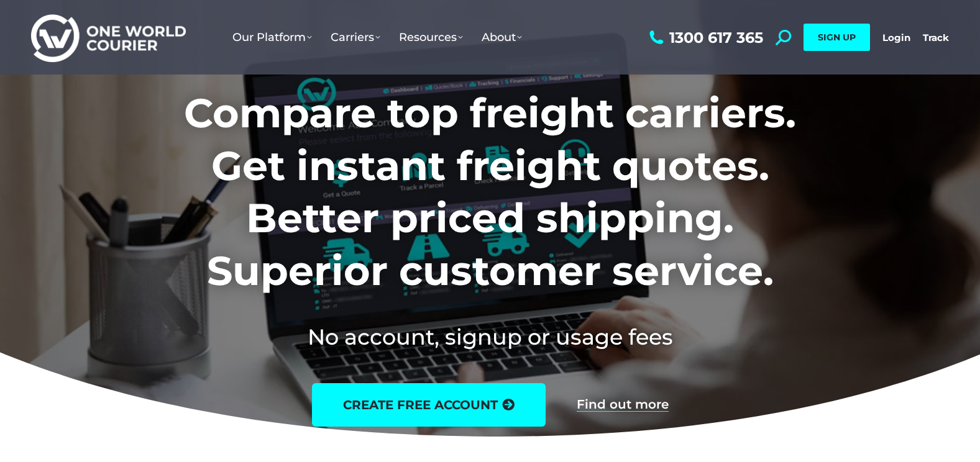 This screenshot has height=462, width=980. Describe the element at coordinates (355, 37) in the screenshot. I see `a: Carriers` at that location.